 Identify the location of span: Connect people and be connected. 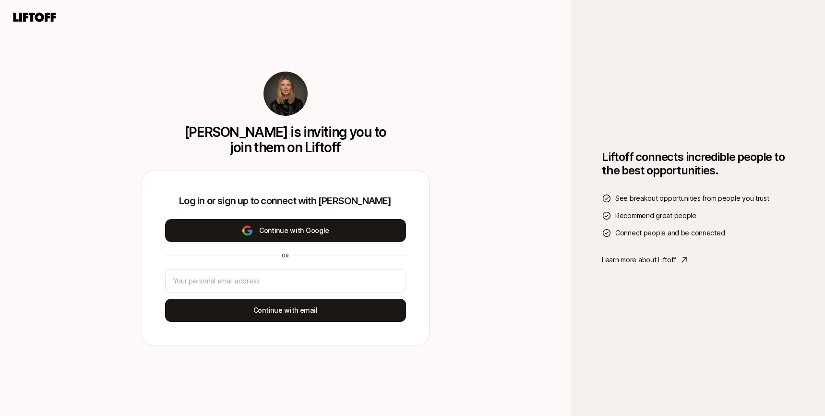
(670, 233).